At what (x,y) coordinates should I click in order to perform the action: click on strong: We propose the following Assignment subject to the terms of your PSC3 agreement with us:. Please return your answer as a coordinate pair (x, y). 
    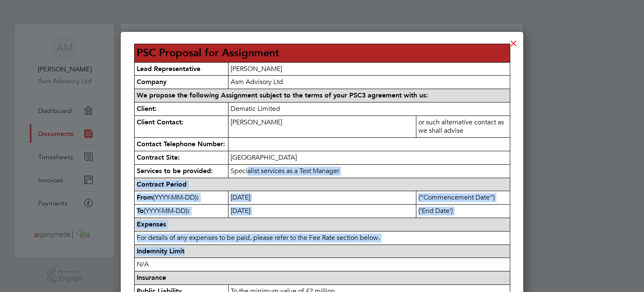
    Looking at the image, I should click on (282, 94).